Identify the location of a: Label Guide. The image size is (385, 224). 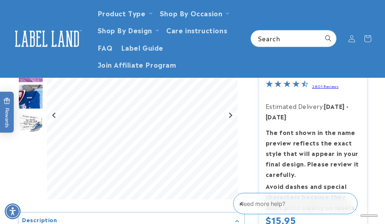
(142, 47).